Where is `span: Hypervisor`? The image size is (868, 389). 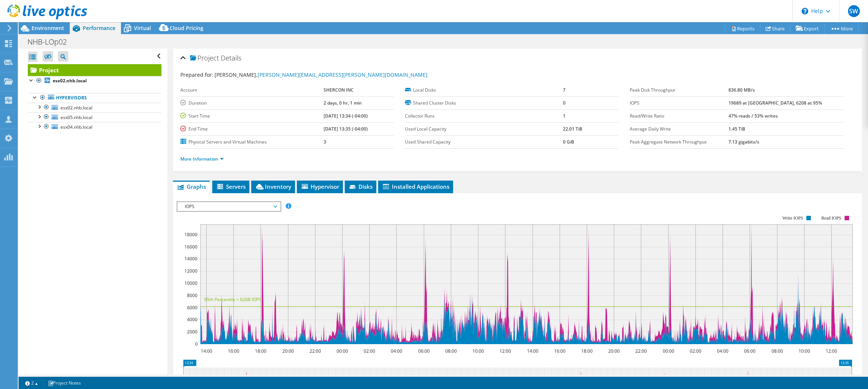
span: Hypervisor is located at coordinates (320, 187).